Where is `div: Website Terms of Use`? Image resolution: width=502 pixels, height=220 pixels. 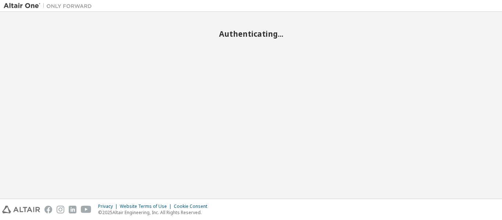
div: Website Terms of Use is located at coordinates (147, 207).